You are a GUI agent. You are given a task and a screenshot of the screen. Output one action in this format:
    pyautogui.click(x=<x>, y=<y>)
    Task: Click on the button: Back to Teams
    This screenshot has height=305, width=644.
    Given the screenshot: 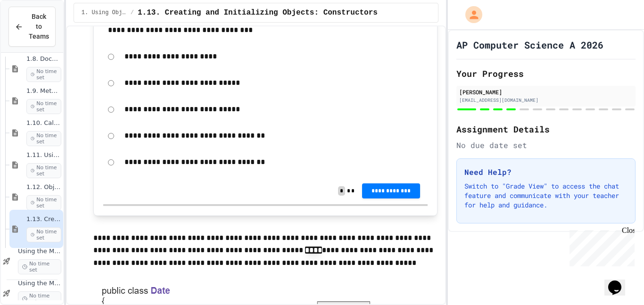 What is the action you would take?
    pyautogui.click(x=32, y=26)
    